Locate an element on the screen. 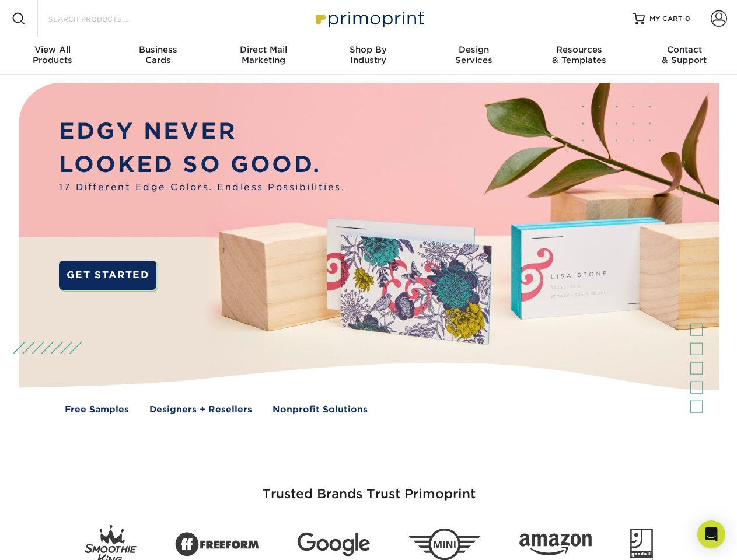 This screenshot has height=560, width=737. span: Design is located at coordinates (474, 49).